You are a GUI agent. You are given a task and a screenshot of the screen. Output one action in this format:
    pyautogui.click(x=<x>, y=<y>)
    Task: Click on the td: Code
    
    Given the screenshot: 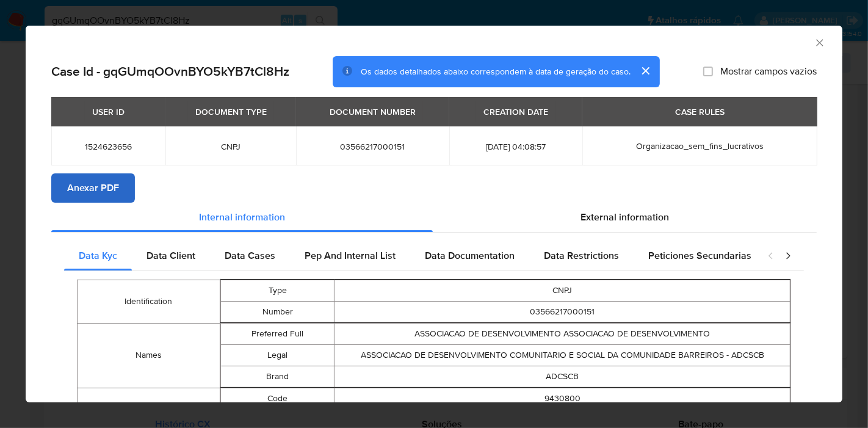 What is the action you would take?
    pyautogui.click(x=277, y=398)
    